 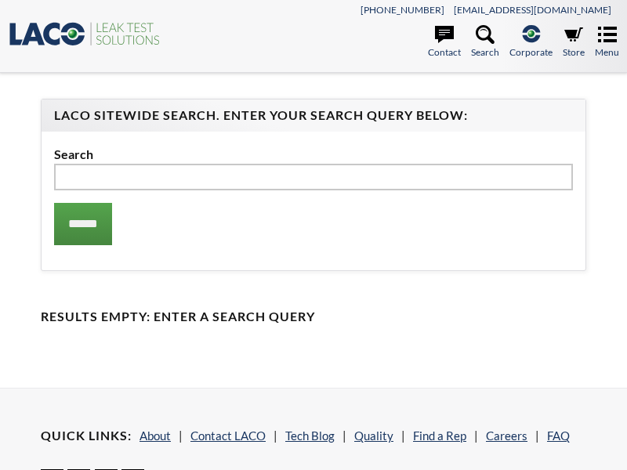 What do you see at coordinates (86, 435) in the screenshot?
I see `h4: Quick Links` at bounding box center [86, 435].